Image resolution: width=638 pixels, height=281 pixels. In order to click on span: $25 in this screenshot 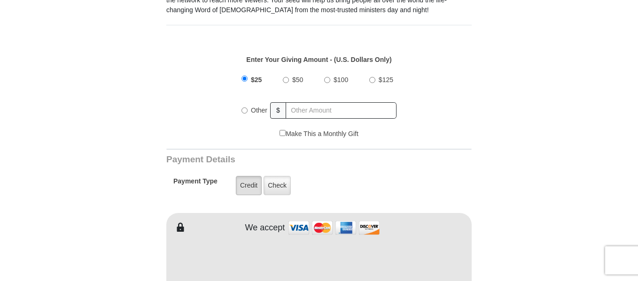, I will do `click(256, 80)`.